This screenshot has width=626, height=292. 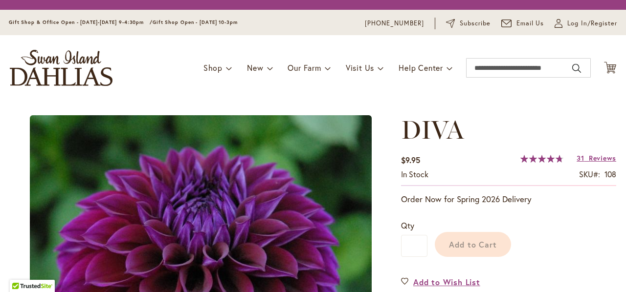 What do you see at coordinates (360, 67) in the screenshot?
I see `span: Visit Us` at bounding box center [360, 67].